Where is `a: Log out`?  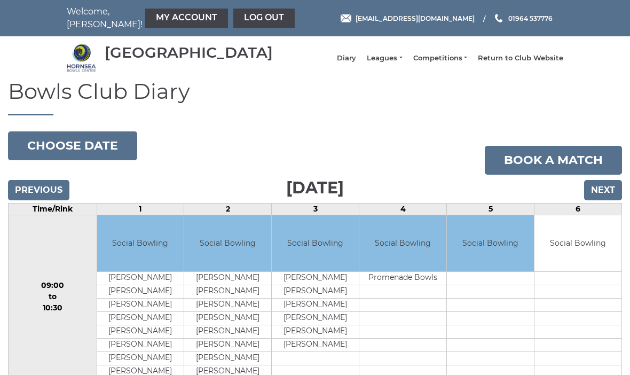
a: Log out is located at coordinates (264, 18).